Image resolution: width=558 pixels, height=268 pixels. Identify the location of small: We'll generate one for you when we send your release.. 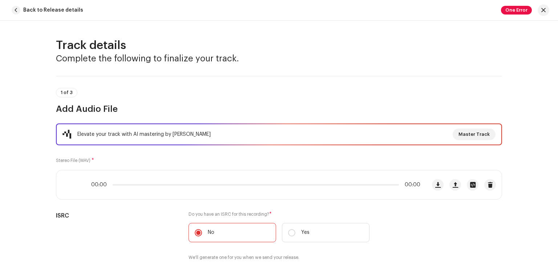
(244, 258).